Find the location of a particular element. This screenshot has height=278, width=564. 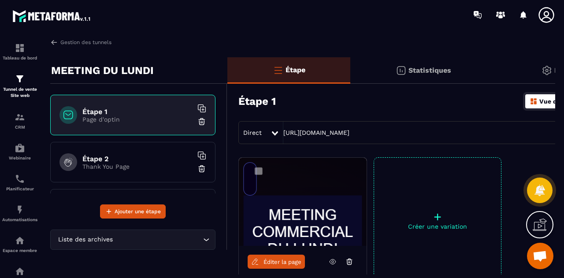

input: Search for option is located at coordinates (158, 240).